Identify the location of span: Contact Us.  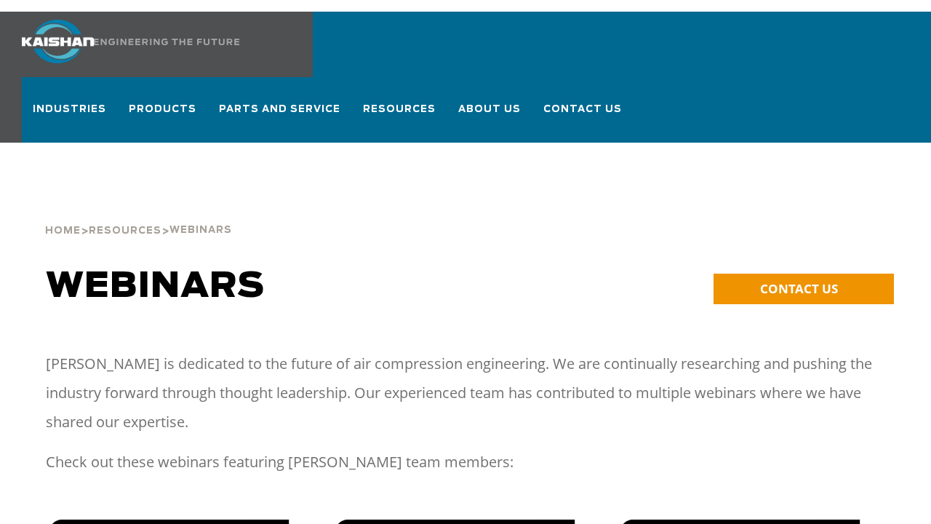
(582, 109).